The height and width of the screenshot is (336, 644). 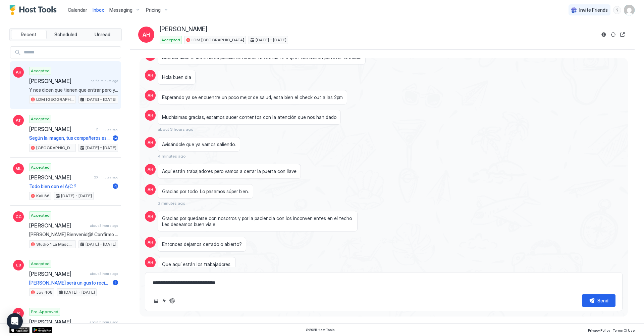 What do you see at coordinates (229, 171) in the screenshot?
I see `span: Aquí están trabajadores pero vamos a cerrar la puerta con llave` at bounding box center [229, 171].